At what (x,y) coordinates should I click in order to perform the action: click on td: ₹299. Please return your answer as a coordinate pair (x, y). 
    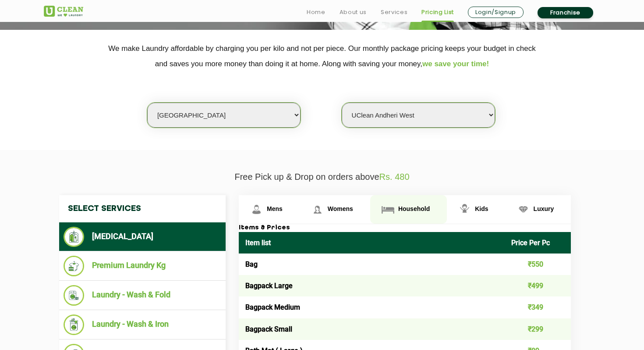
    Looking at the image, I should click on (538, 329).